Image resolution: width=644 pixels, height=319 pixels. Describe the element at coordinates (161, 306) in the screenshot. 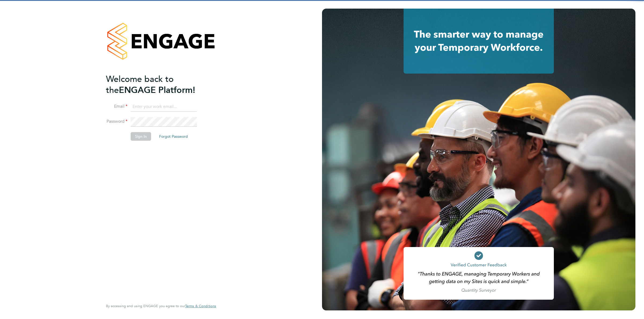

I see `span: By accessing and using ENGAGE you agree to our` at that location.